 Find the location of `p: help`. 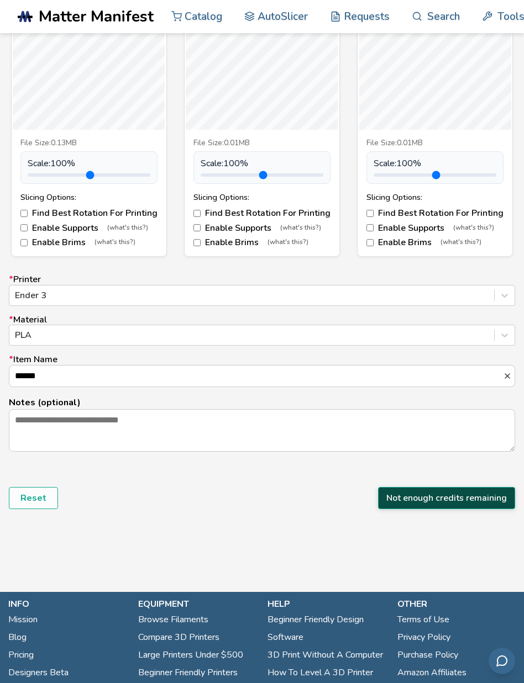

p: help is located at coordinates (326, 604).